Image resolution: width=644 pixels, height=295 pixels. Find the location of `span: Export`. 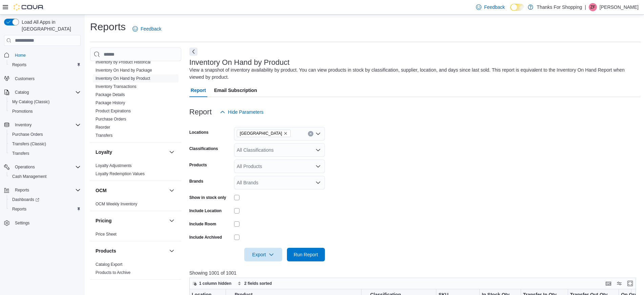

span: Export is located at coordinates (263, 255).